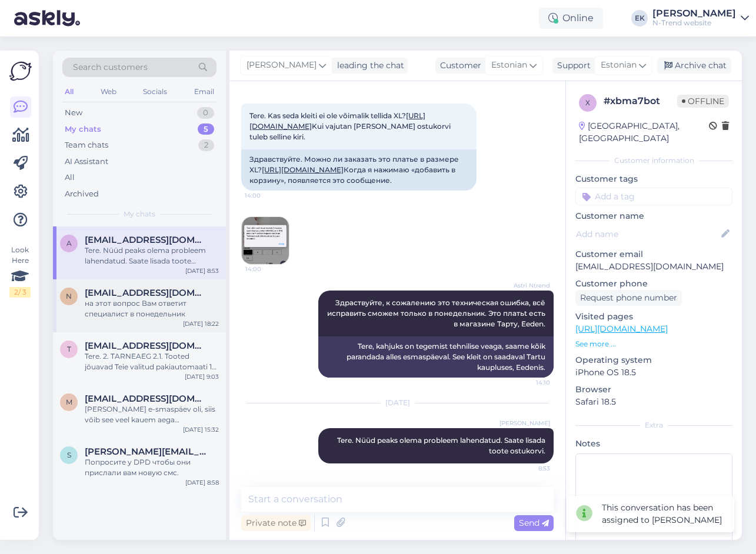  Describe the element at coordinates (528, 382) in the screenshot. I see `span: 14:10` at that location.